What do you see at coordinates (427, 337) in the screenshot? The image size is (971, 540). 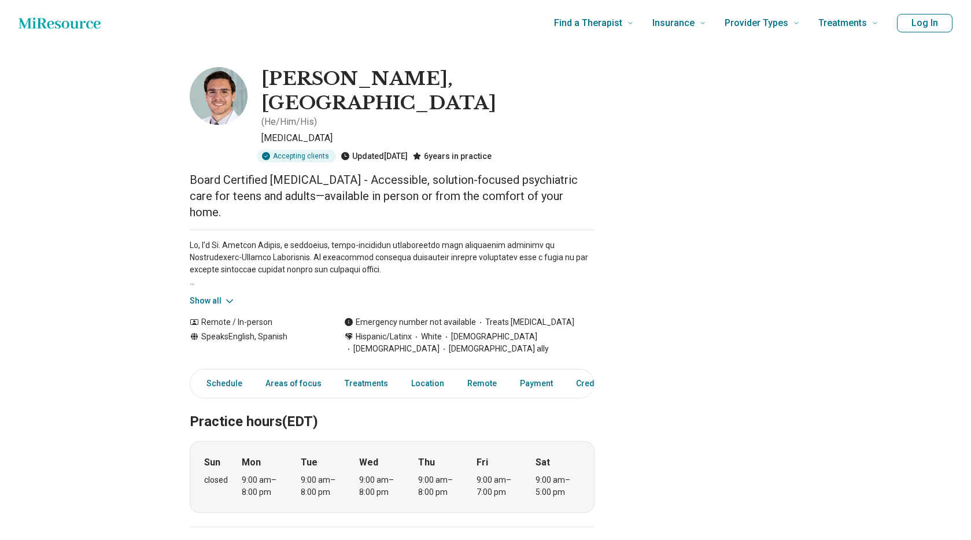 I see `span: White` at bounding box center [427, 337].